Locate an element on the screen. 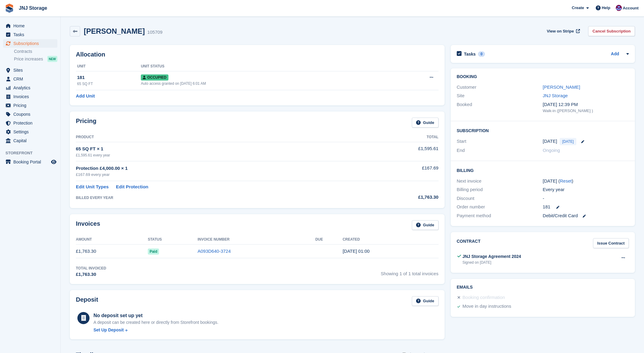 Image resolution: width=644 pixels, height=353 pixels. div: Total Invoiced is located at coordinates (91, 269).